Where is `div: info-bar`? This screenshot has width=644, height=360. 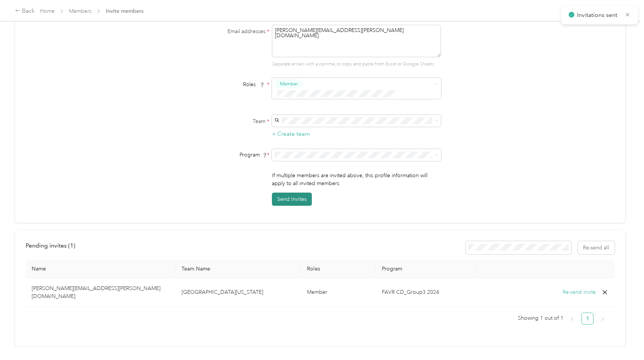 div: info-bar is located at coordinates (320, 248).